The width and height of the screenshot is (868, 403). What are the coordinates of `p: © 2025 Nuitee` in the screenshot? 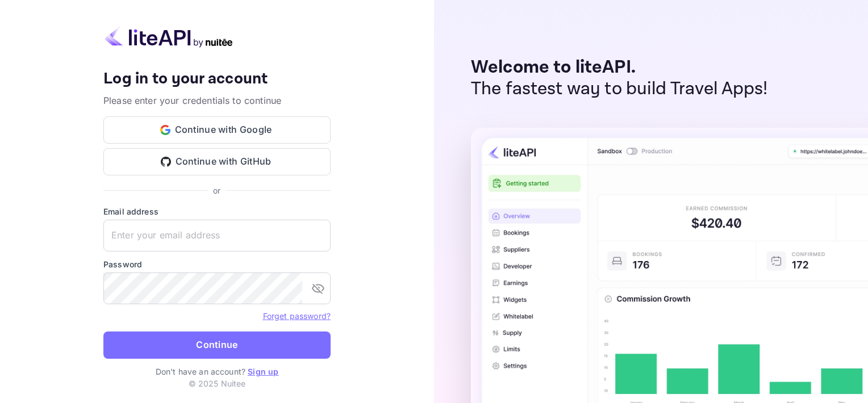 It's located at (217, 383).